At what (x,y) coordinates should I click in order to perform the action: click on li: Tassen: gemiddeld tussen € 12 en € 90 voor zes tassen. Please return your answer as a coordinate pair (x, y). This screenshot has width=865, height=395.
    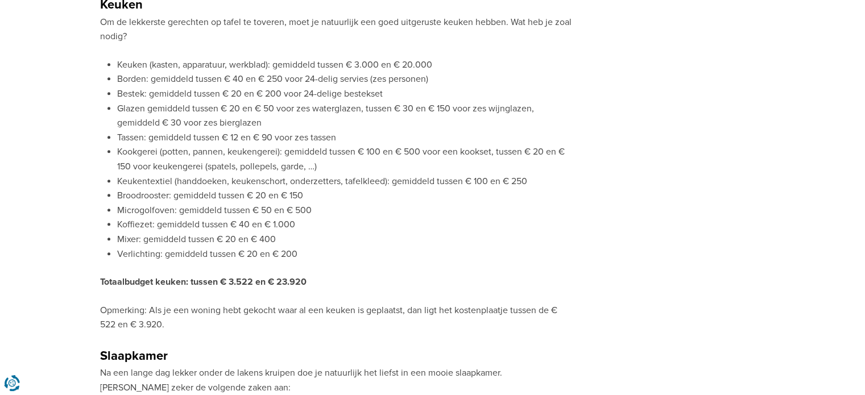
    Looking at the image, I should click on (345, 138).